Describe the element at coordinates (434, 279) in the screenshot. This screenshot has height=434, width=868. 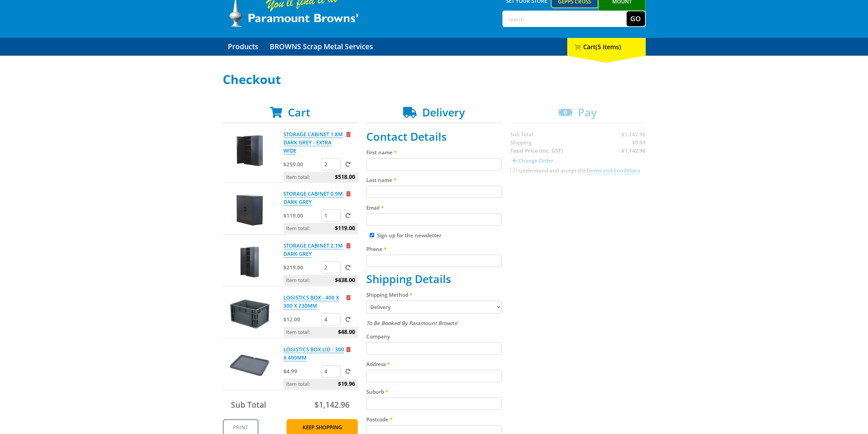
I see `h2: Shipping Details` at that location.